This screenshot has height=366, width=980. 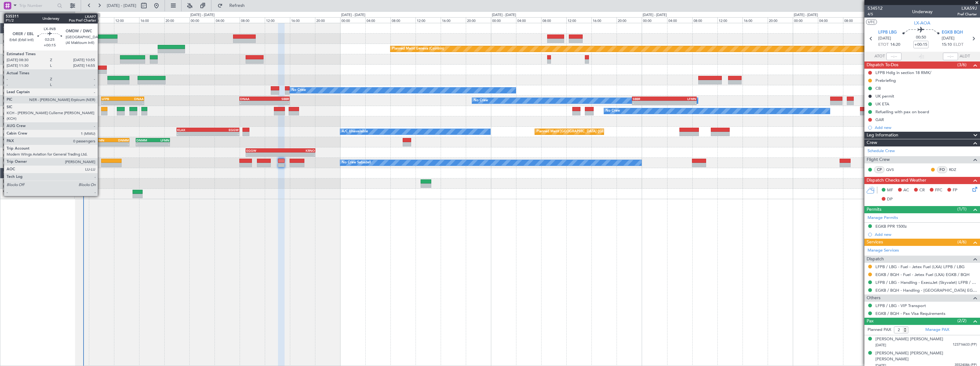 What do you see at coordinates (938, 190) in the screenshot?
I see `span: FFC` at bounding box center [938, 190].